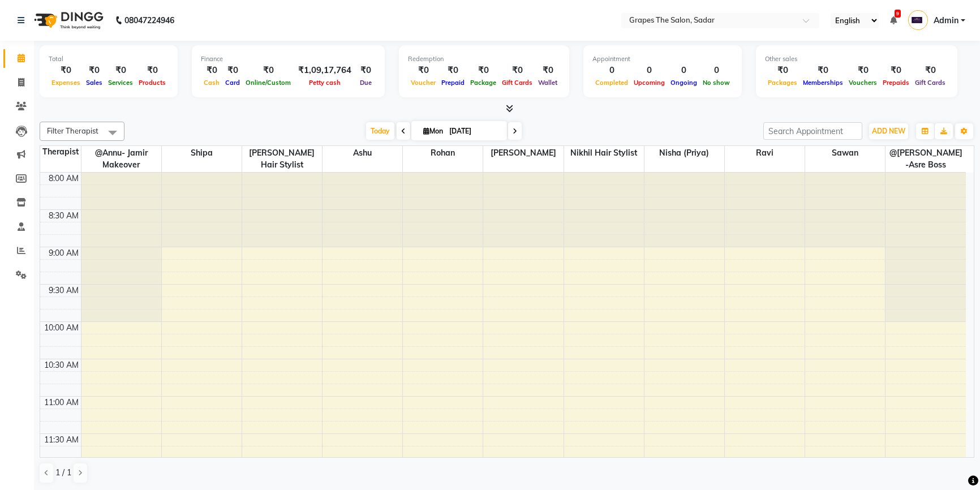  Describe the element at coordinates (716, 83) in the screenshot. I see `span: No show` at that location.